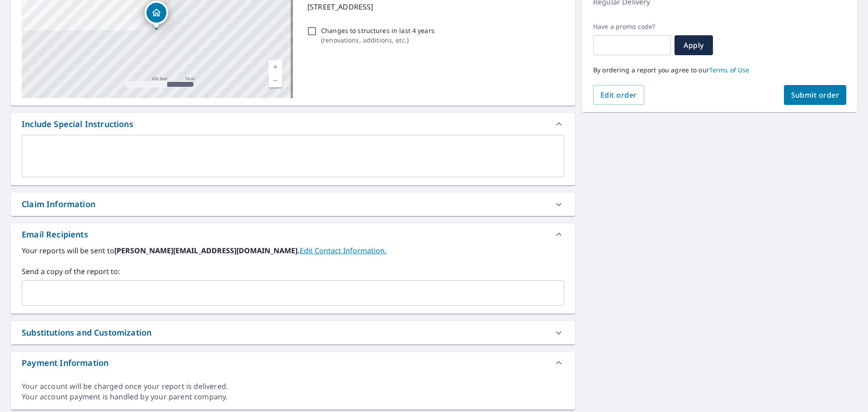  Describe the element at coordinates (156, 15) in the screenshot. I see `div: Dropped pin, building 1, Residential property, 2805 SE Yamhill St Portland, OR 97214` at that location.